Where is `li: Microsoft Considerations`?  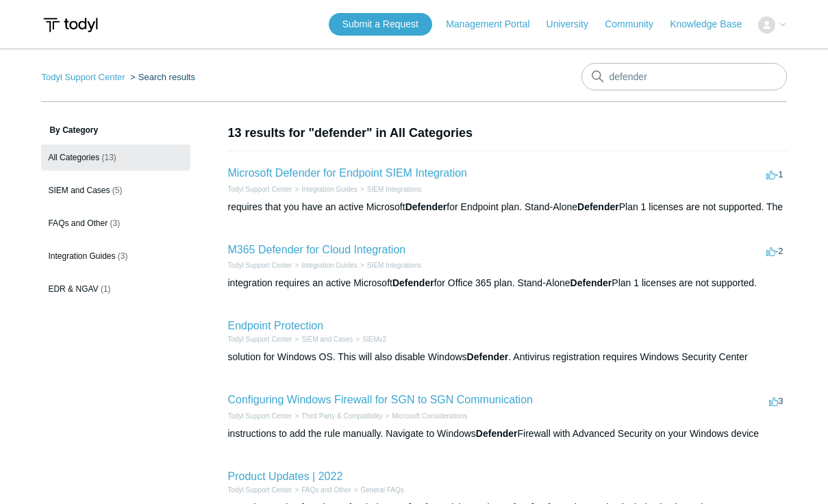
li: Microsoft Considerations is located at coordinates (425, 416).